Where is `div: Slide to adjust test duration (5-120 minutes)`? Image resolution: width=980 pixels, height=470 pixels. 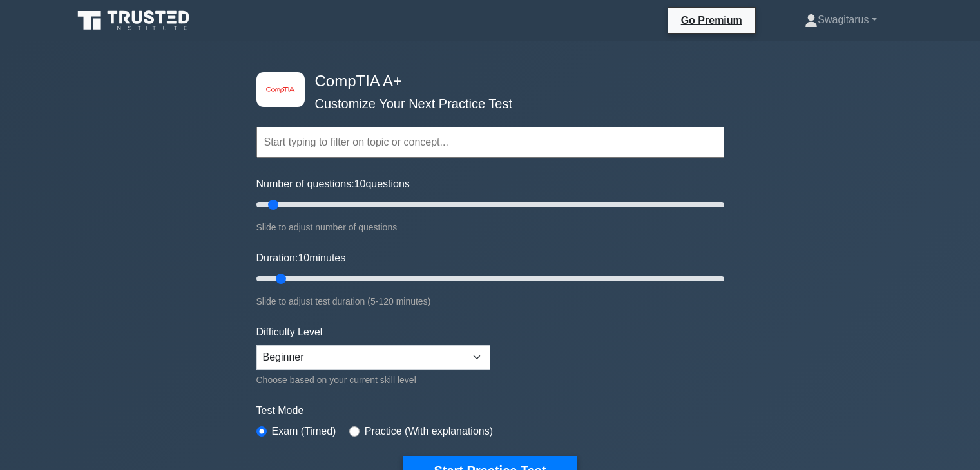 div: Slide to adjust test duration (5-120 minutes) is located at coordinates (490, 302).